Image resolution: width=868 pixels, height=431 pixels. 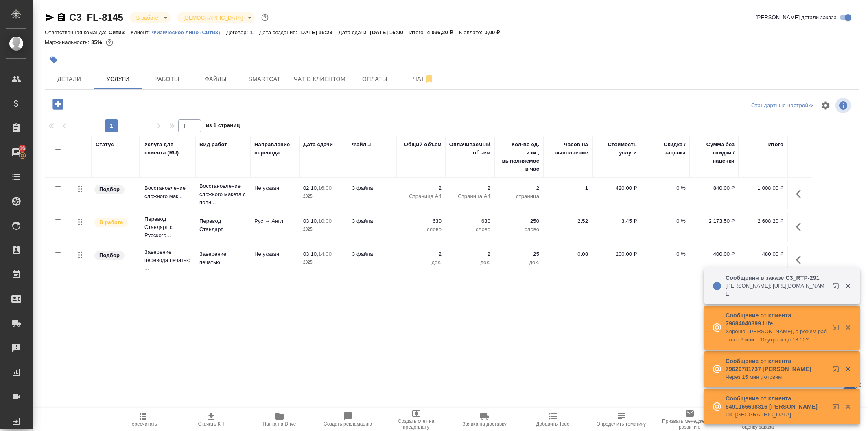 I want to click on button: Создать счет на предоплату, so click(x=417, y=420).